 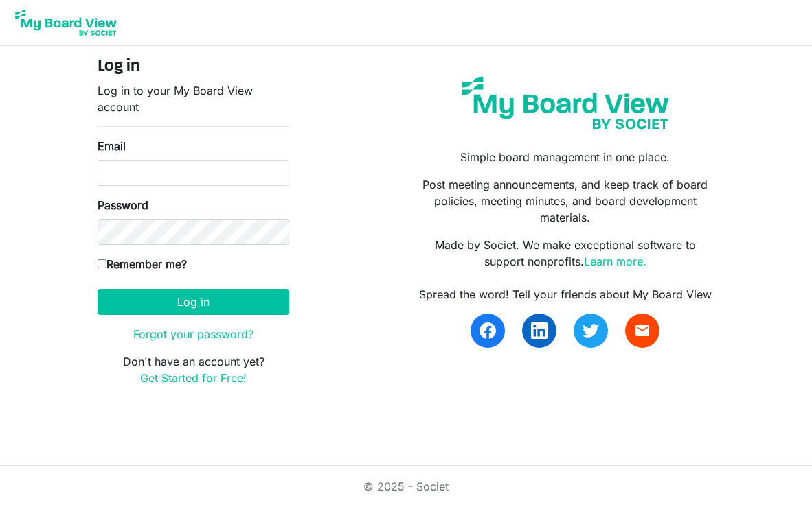 I want to click on img: my-board-view-societ.svg, so click(x=565, y=103).